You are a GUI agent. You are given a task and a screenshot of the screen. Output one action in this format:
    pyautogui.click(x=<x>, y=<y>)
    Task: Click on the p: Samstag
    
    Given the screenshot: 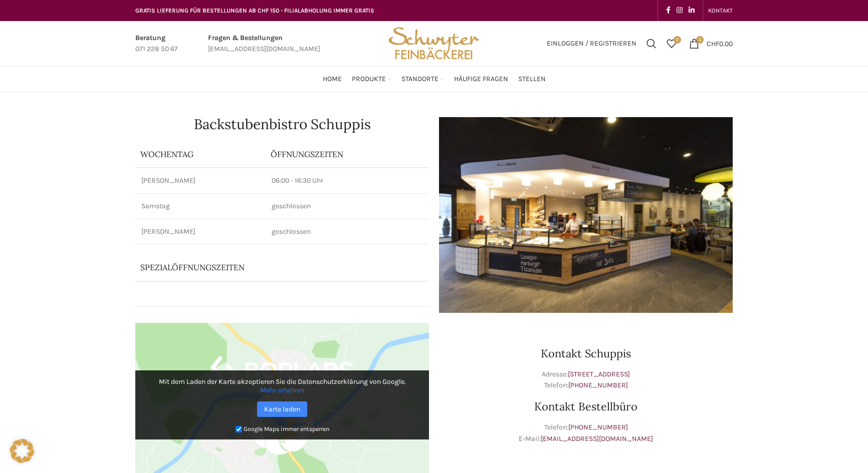 What is the action you would take?
    pyautogui.click(x=201, y=206)
    